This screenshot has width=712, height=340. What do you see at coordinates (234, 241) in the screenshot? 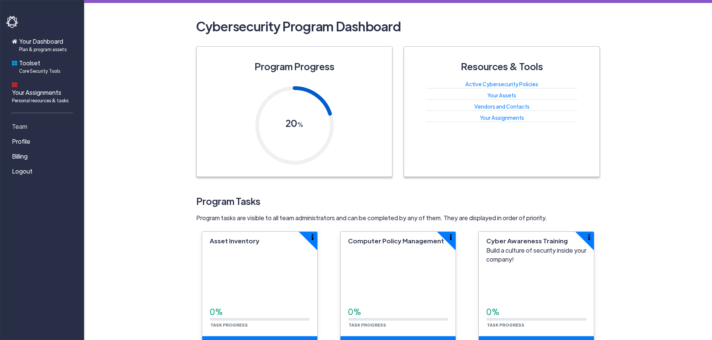
I see `span: Asset Inventory` at bounding box center [234, 241].